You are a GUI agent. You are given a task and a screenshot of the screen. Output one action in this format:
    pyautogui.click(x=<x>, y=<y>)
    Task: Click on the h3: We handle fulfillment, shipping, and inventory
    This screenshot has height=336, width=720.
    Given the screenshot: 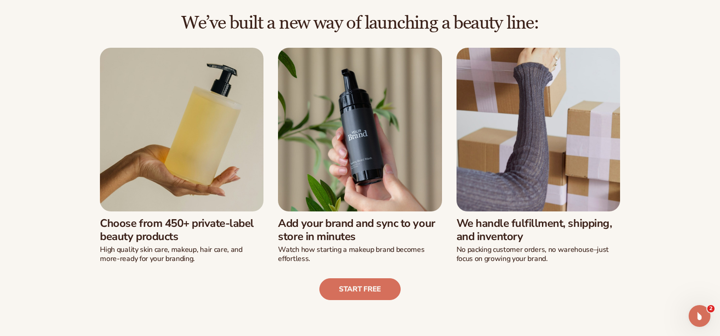 What is the action you would take?
    pyautogui.click(x=538, y=230)
    